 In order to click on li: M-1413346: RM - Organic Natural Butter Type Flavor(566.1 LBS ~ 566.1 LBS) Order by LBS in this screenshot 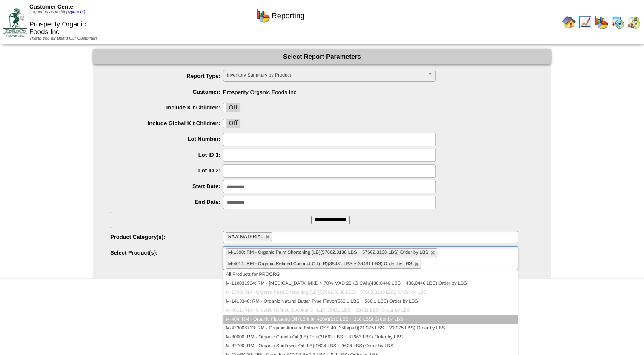, I will do `click(370, 301)`.